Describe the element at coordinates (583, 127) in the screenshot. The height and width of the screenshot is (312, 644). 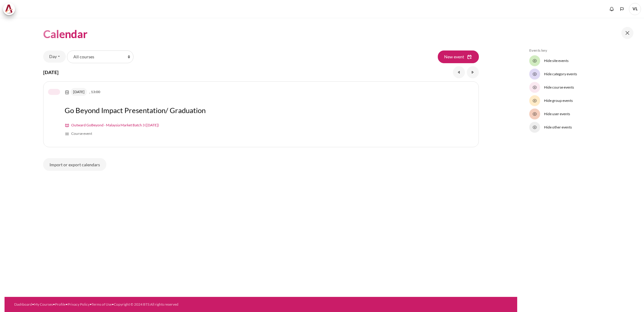
I see `span: Hide other events` at that location.